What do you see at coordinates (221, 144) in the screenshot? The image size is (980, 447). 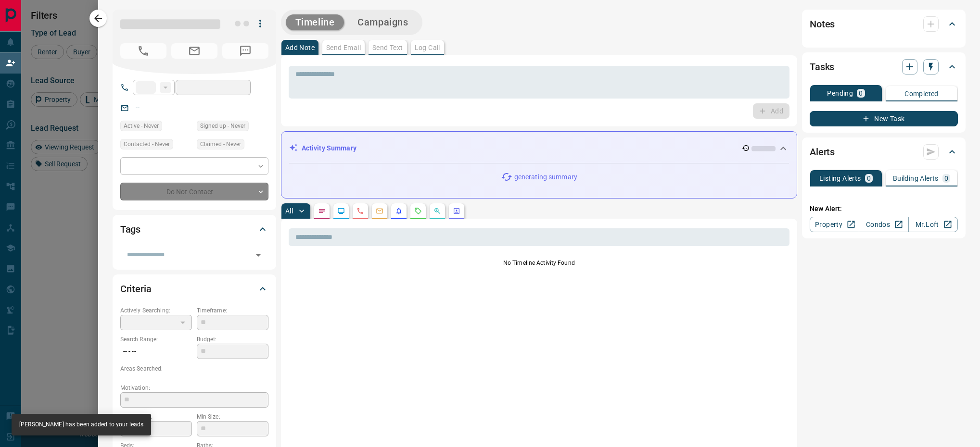 I see `span: Claimed - Never` at bounding box center [221, 144].